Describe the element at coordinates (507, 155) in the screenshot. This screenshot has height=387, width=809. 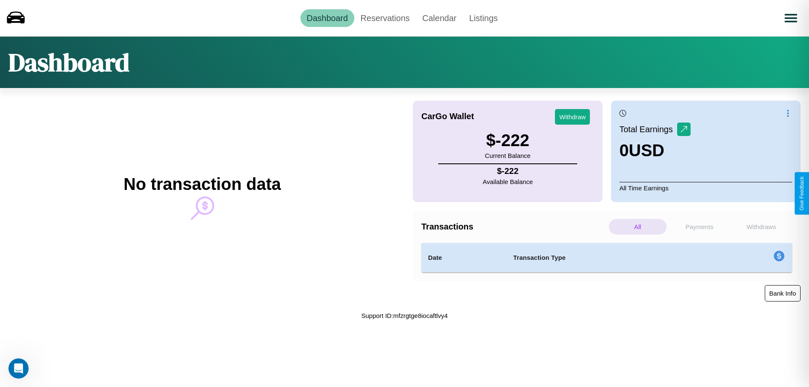
I see `p: Current Balance` at that location.